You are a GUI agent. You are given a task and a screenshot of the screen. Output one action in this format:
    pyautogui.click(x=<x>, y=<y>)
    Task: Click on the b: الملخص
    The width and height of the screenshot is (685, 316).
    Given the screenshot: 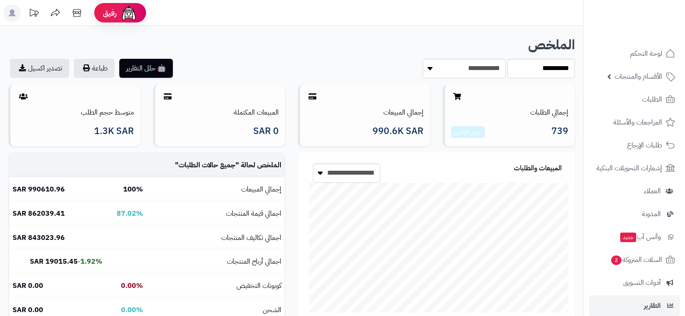 What is the action you would take?
    pyautogui.click(x=551, y=44)
    